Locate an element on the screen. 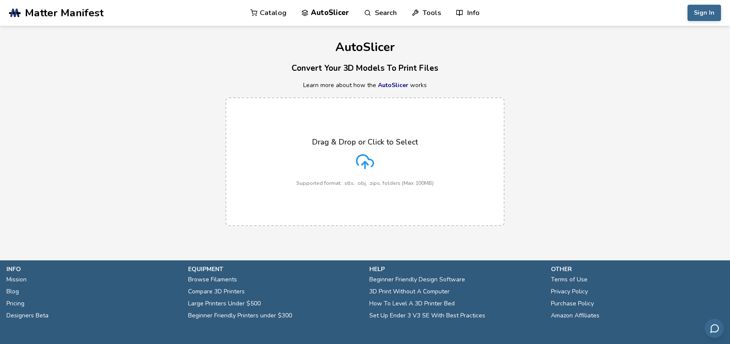 This screenshot has height=344, width=730. a: Set Up Ender 3 V3 SE With Best Practices is located at coordinates (427, 316).